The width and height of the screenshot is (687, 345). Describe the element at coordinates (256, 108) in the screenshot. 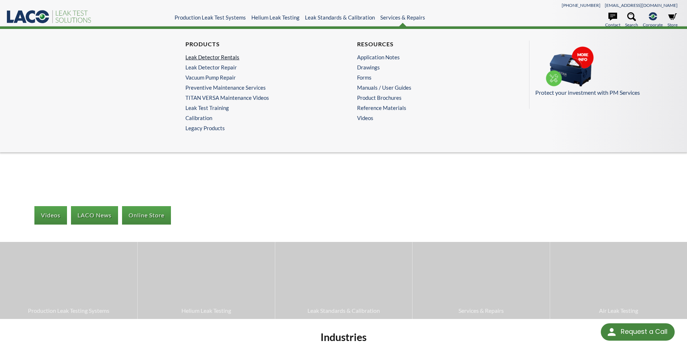

I see `a: Leak Test Training` at that location.